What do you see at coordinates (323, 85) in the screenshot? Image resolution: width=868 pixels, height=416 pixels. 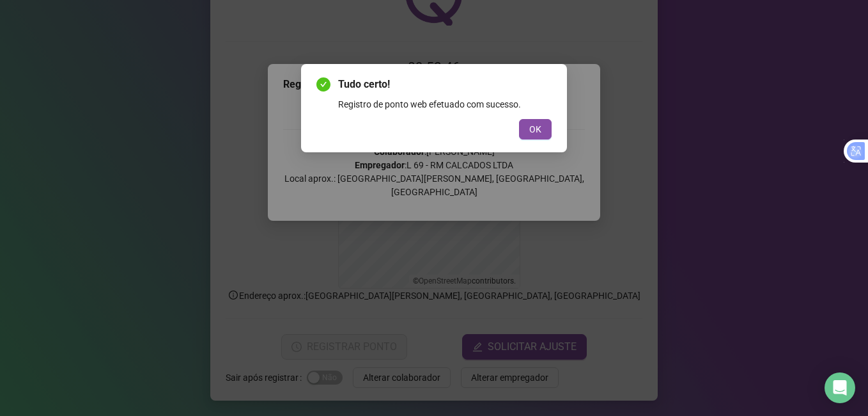 I see `span: check-circle` at bounding box center [323, 85].